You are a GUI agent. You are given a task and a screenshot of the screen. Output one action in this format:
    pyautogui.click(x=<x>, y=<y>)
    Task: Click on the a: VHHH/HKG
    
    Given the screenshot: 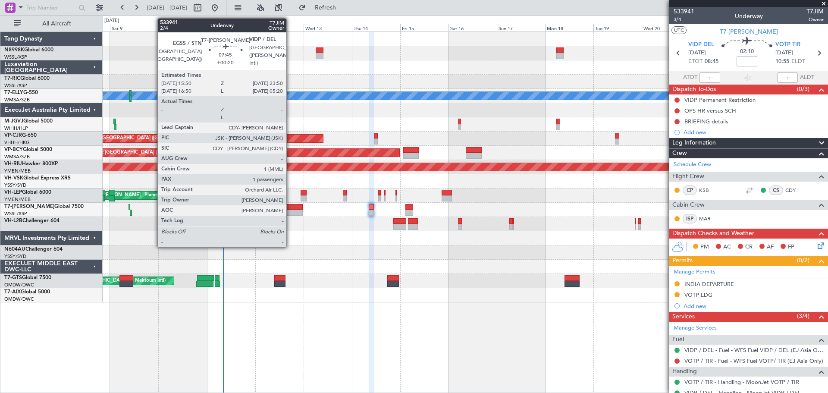 What is the action you would take?
    pyautogui.click(x=17, y=142)
    